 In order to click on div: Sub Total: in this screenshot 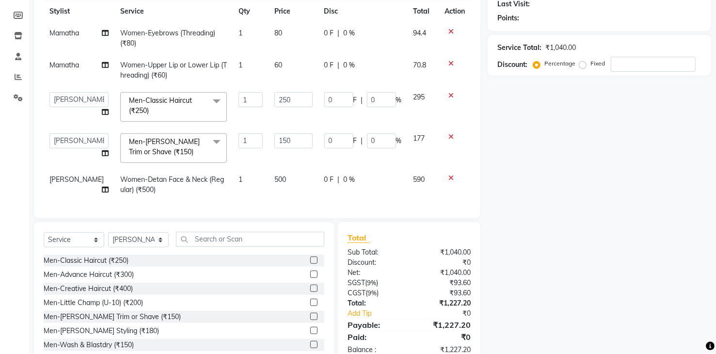, I will do `click(375, 252)`.